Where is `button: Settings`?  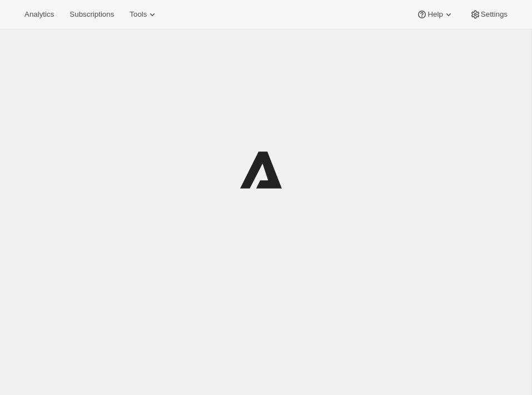 button: Settings is located at coordinates (488, 15).